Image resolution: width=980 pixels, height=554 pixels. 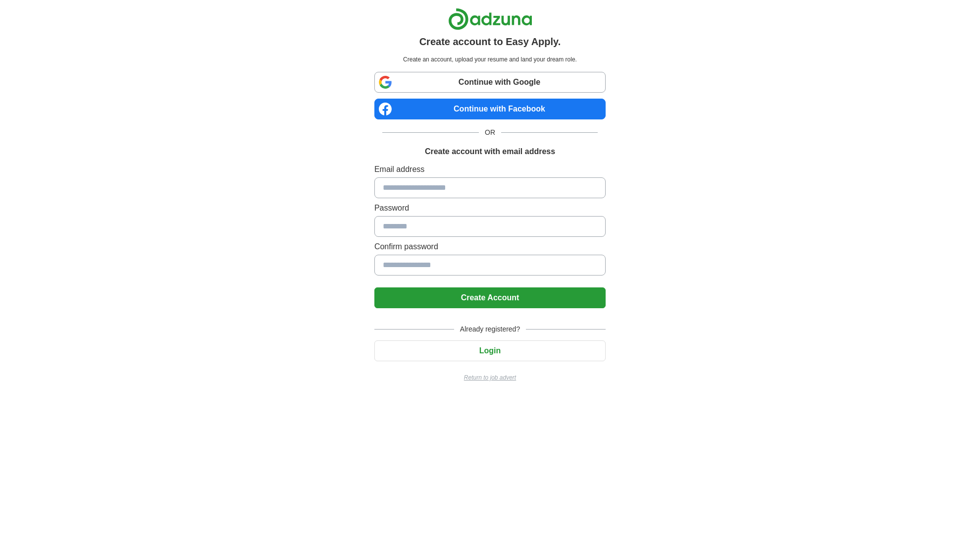 I want to click on a: Continue with Google, so click(x=490, y=82).